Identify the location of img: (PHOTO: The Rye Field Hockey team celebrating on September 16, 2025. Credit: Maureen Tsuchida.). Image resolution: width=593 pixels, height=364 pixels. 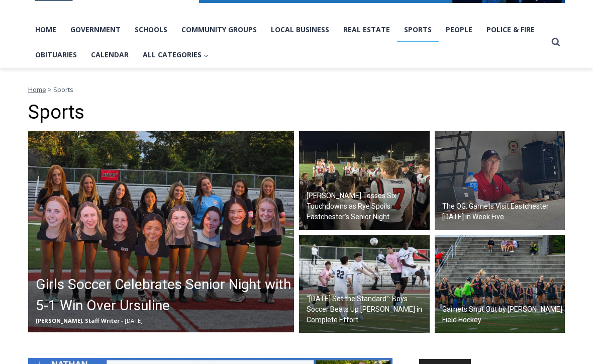
(500, 284).